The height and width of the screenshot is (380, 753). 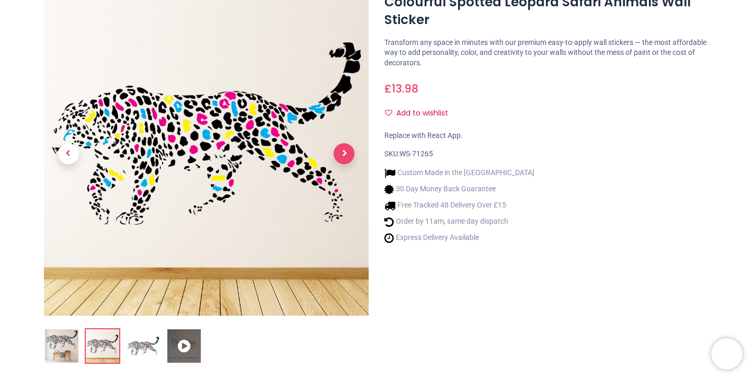 I want to click on div: SKU:, so click(x=547, y=154).